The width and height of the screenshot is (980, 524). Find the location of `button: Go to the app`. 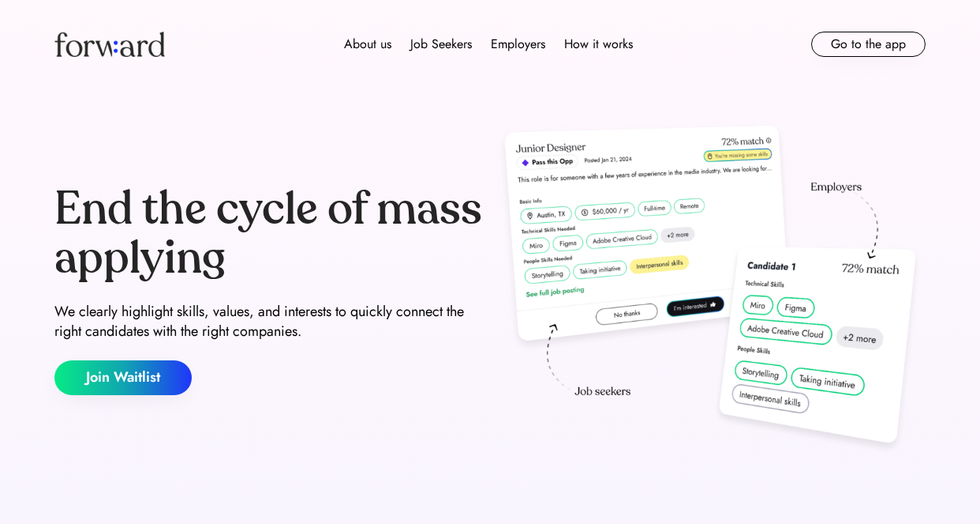

button: Go to the app is located at coordinates (868, 44).